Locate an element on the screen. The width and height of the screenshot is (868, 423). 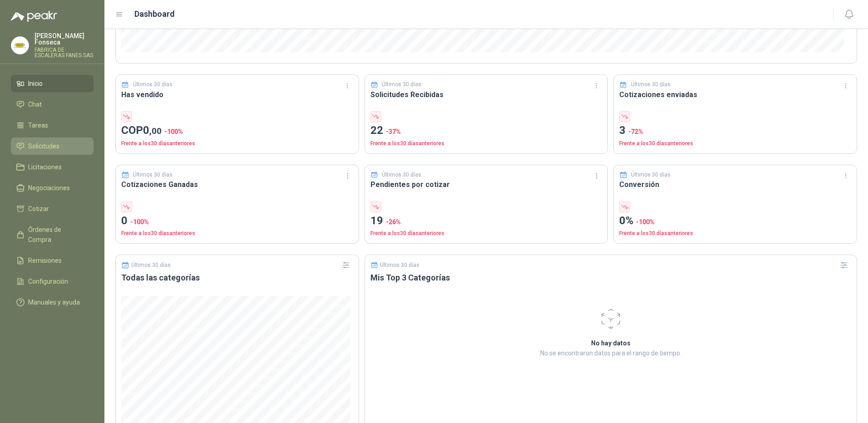
a: Licitaciones is located at coordinates (52, 167).